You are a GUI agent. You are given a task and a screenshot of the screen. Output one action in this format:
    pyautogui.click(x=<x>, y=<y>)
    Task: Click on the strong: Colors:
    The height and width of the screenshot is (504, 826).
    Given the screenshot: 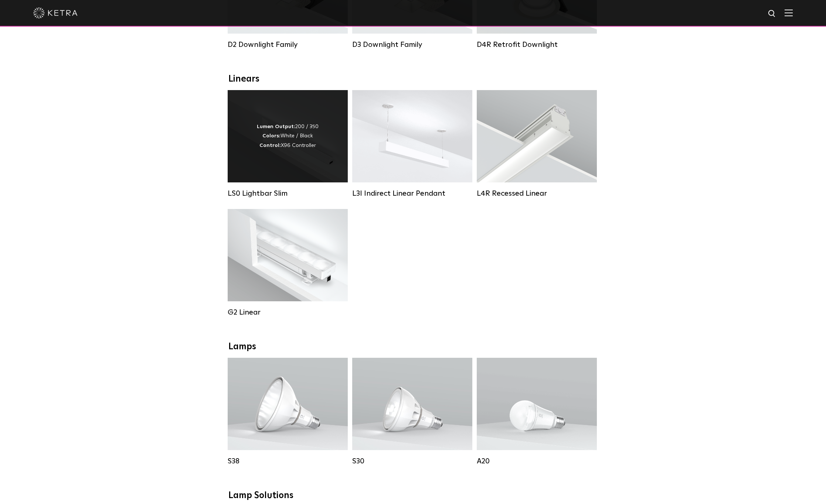 What is the action you would take?
    pyautogui.click(x=271, y=136)
    